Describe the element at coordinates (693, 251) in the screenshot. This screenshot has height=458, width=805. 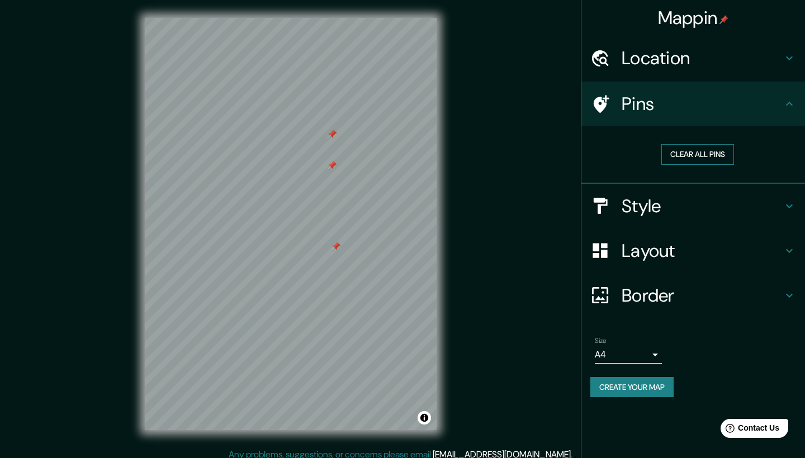
I see `div: Layout` at that location.